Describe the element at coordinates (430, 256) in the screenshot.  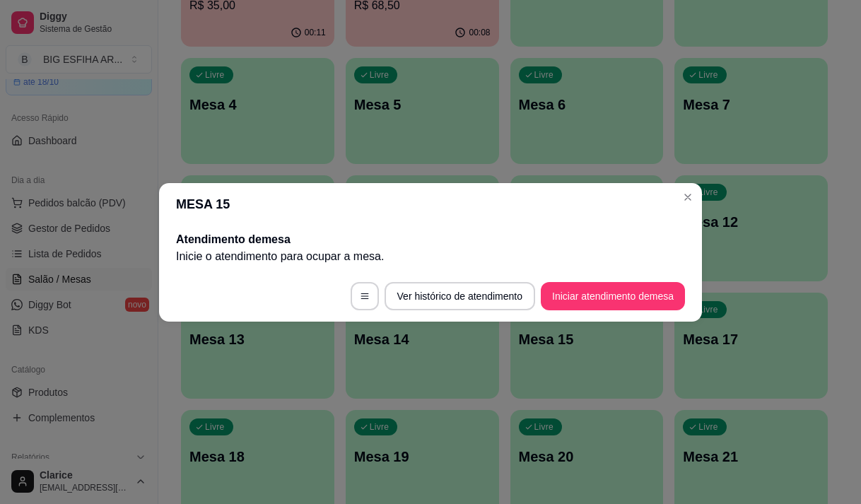
I see `p: Inicie o atendimento para ocupar a mesa .` at that location.